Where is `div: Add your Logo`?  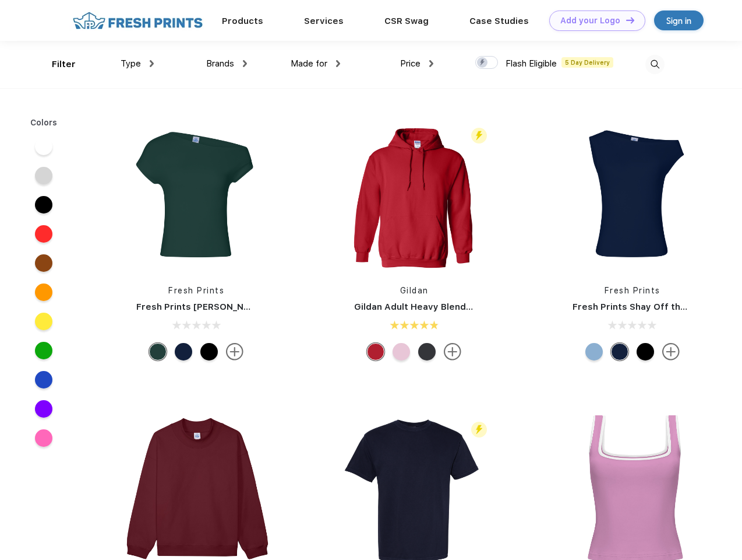
div: Add your Logo is located at coordinates (591, 21).